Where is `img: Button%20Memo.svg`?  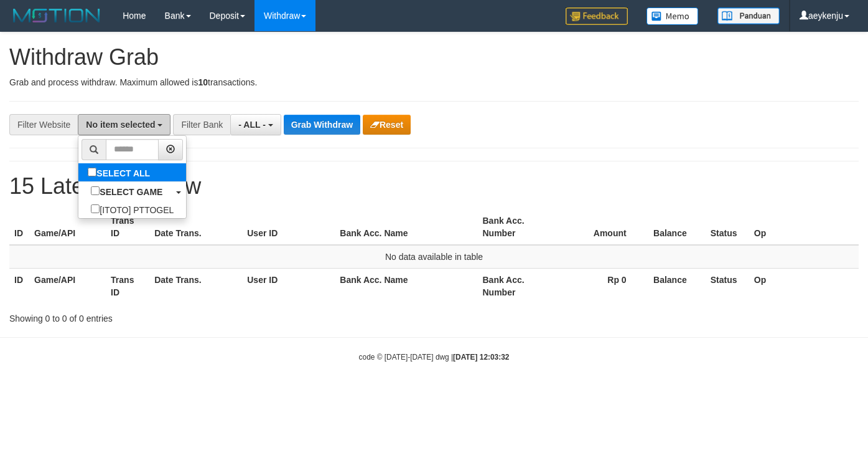 img: Button%20Memo.svg is located at coordinates (673, 16).